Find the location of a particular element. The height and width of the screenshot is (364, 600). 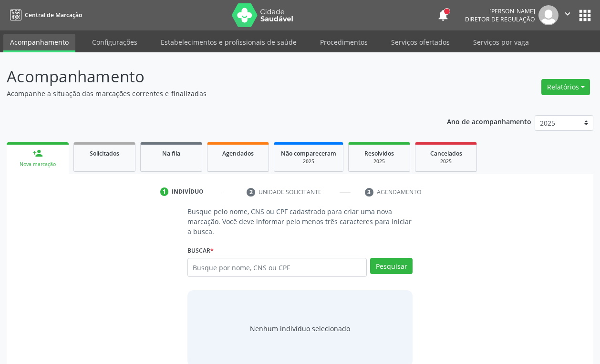

p: Ano de acompanhamento is located at coordinates (488, 121).